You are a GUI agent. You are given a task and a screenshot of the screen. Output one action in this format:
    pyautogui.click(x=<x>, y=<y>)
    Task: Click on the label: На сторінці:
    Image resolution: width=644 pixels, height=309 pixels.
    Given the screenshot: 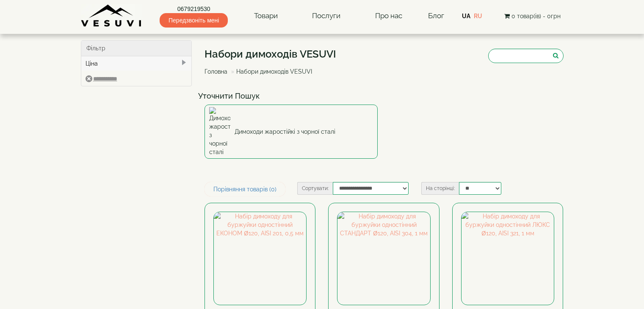 What is the action you would take?
    pyautogui.click(x=440, y=188)
    